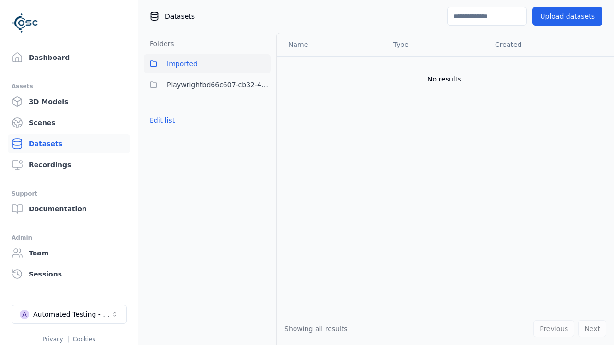 The image size is (614, 345). What do you see at coordinates (52, 340) in the screenshot?
I see `a: Privacy` at bounding box center [52, 340].